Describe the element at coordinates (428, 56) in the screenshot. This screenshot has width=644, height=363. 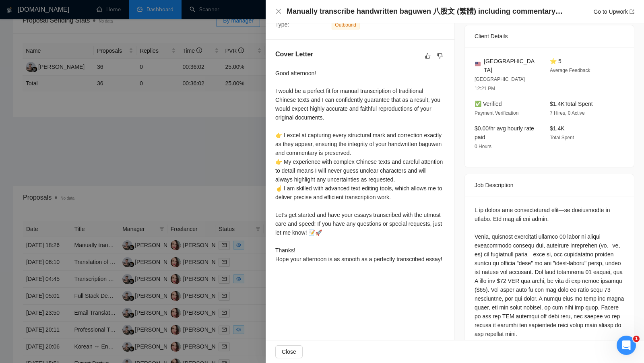
I see `span: like` at that location.